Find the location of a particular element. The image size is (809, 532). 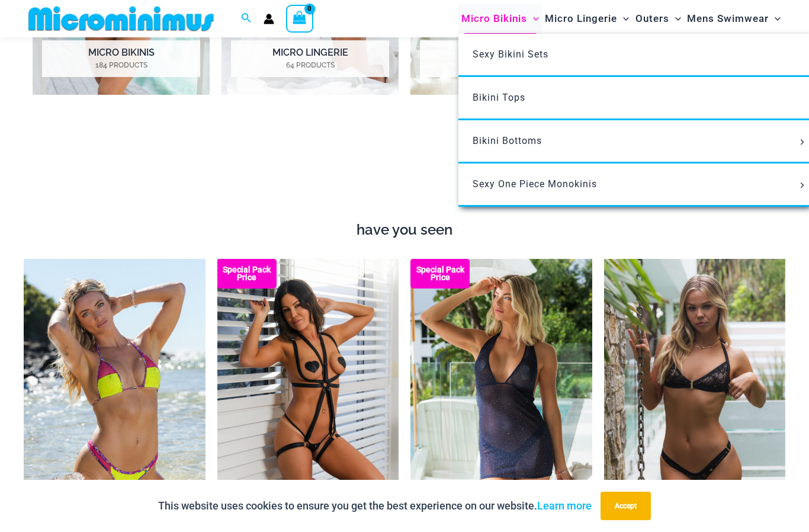

h2: Micro Lingerie is located at coordinates (310, 59).